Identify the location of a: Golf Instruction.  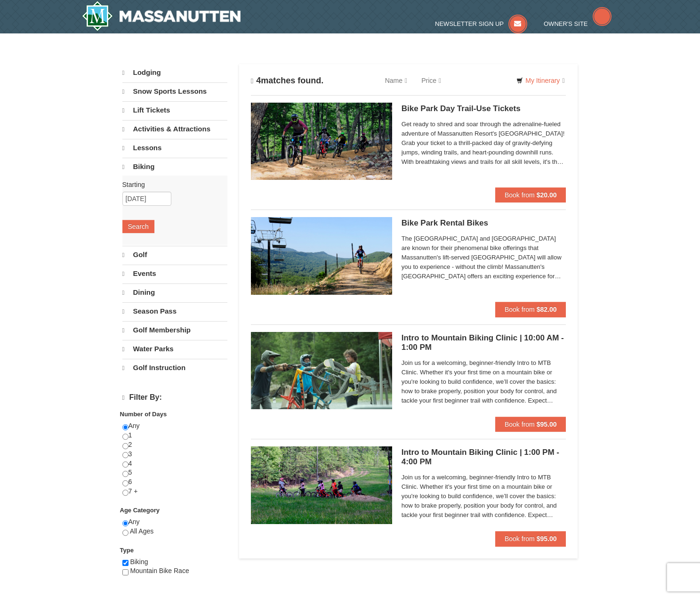
(175, 367).